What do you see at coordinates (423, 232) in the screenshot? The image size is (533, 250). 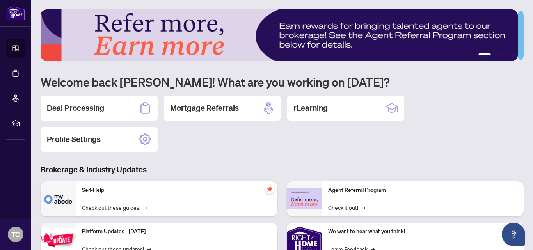 I see `p: We want to hear what you think!` at bounding box center [423, 232].